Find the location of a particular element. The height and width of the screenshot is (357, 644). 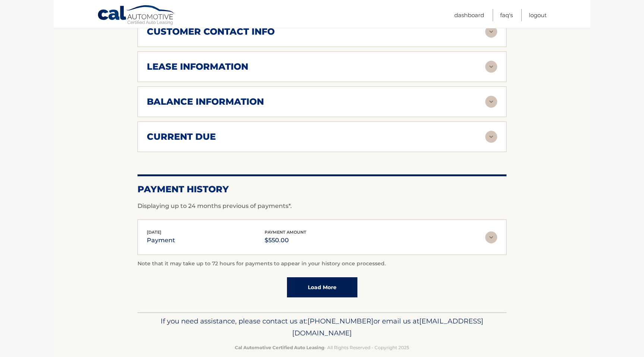

a: Dashboard is located at coordinates (469, 15).